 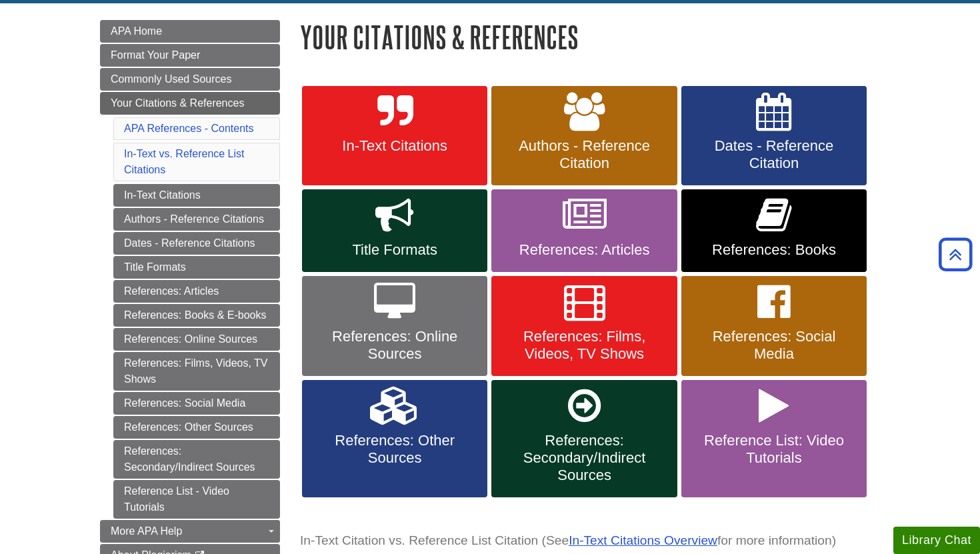 I want to click on span: Your Citations & References, so click(x=178, y=103).